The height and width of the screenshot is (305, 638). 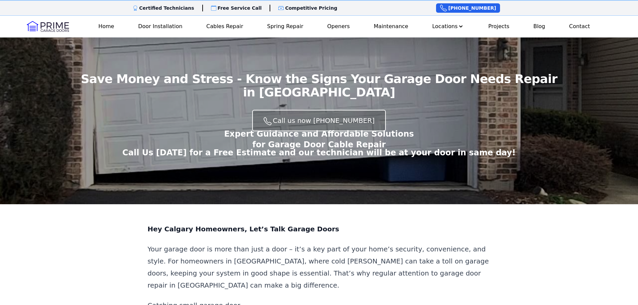 What do you see at coordinates (499, 26) in the screenshot?
I see `a: Projects` at bounding box center [499, 26].